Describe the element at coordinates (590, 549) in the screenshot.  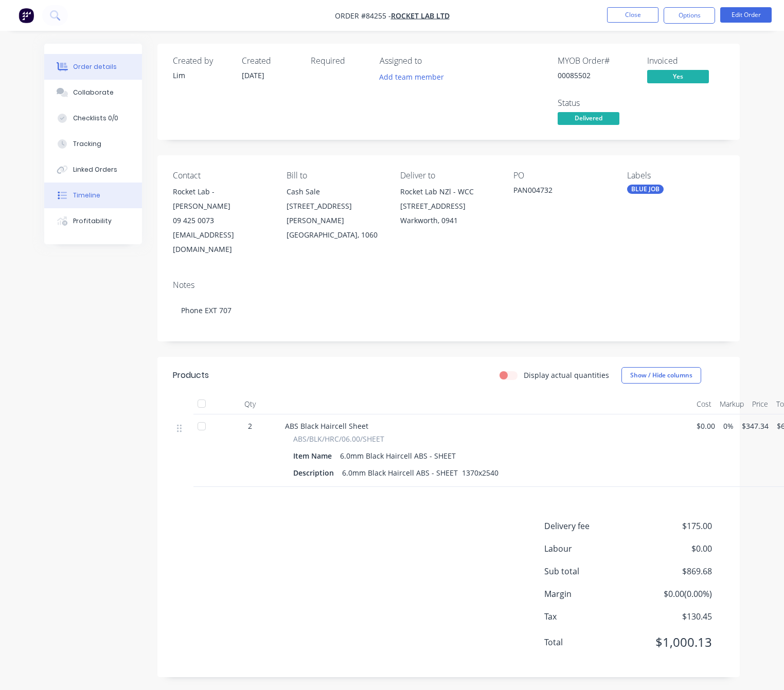
I see `span: Labour` at that location.